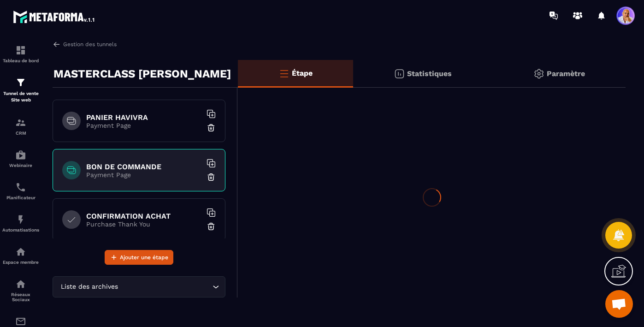  Describe the element at coordinates (21, 191) in the screenshot. I see `a: schedulerschedulerPlanificateur` at that location.